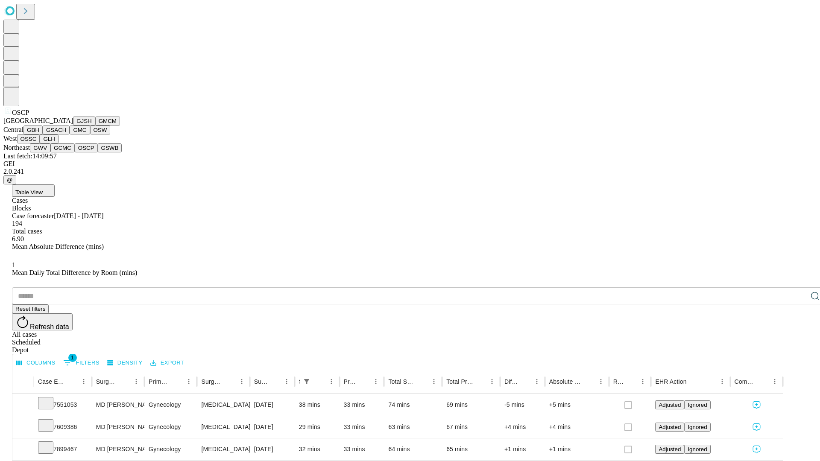  Describe the element at coordinates (577, 427) in the screenshot. I see `div: +4 mins` at that location.